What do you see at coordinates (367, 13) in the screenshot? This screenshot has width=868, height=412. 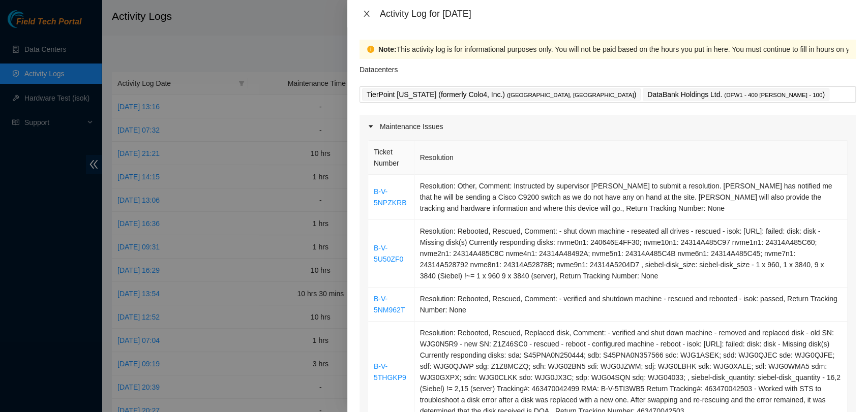 I see `span: close` at bounding box center [367, 13].